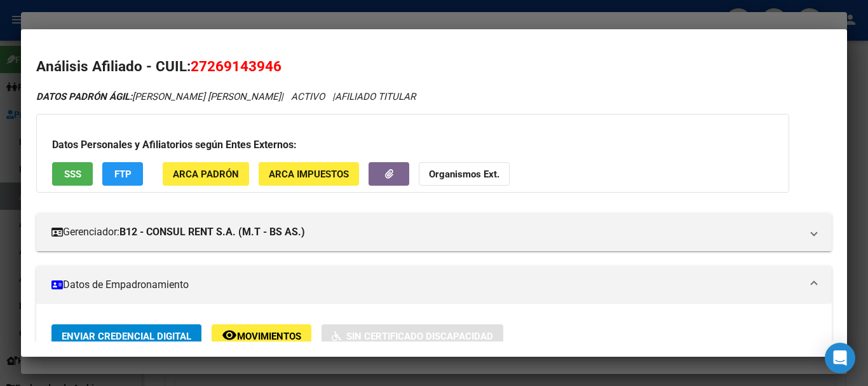  I want to click on button: Movimientos, so click(262, 335).